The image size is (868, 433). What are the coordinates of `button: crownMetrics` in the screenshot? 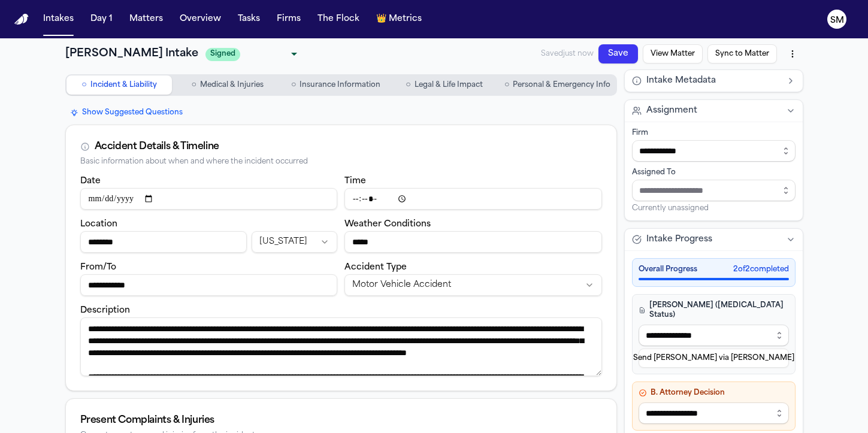 It's located at (399, 19).